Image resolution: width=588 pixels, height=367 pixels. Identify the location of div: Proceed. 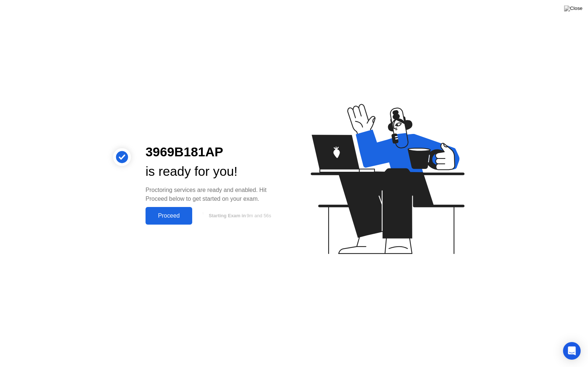
(168, 216).